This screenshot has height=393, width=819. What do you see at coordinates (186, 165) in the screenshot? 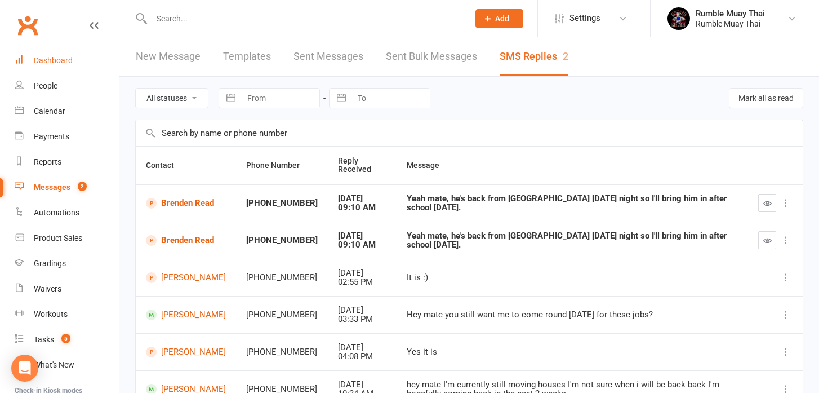
I see `th: Contact` at bounding box center [186, 165].